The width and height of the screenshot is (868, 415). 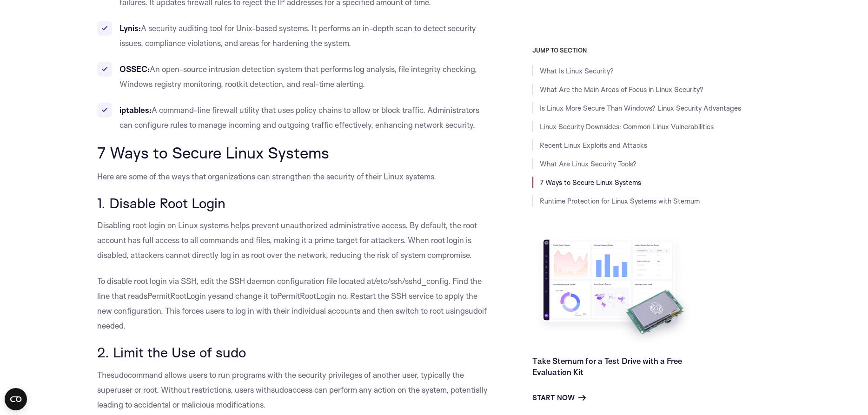 What do you see at coordinates (130, 28) in the screenshot?
I see `b: Lynis:` at bounding box center [130, 28].